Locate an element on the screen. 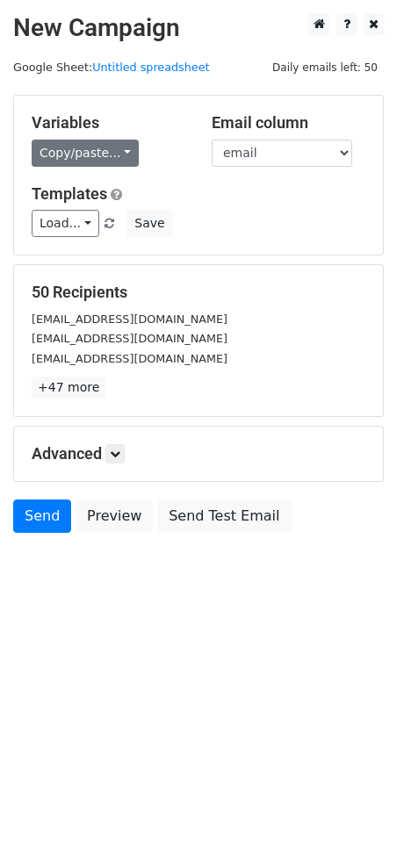  a: Load... is located at coordinates (65, 223).